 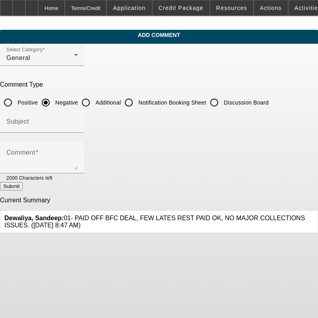 I want to click on label: Positive, so click(x=27, y=102).